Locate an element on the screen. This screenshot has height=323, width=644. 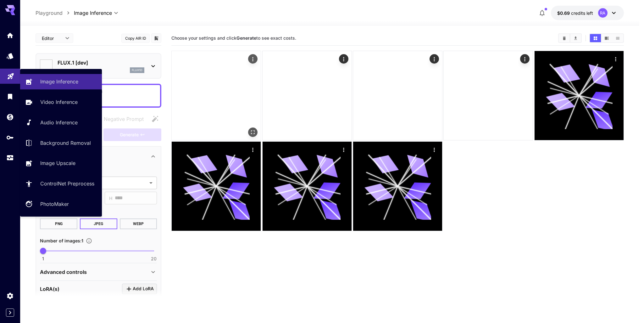
span: Add LoRA is located at coordinates (143, 289).